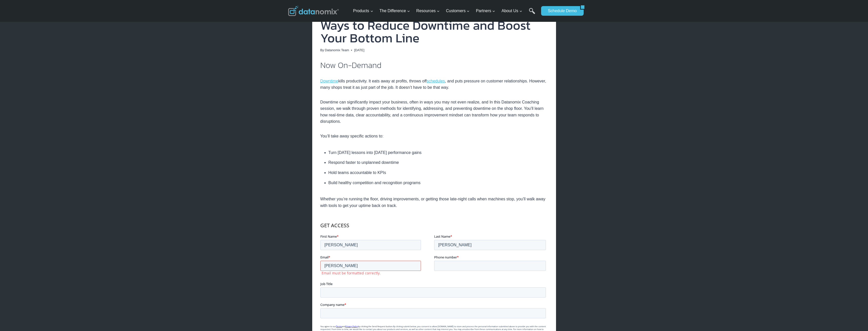  I want to click on p: Downtime can significantly impact your business, often in ways you may not even realize, and In t..., so click(434, 112).